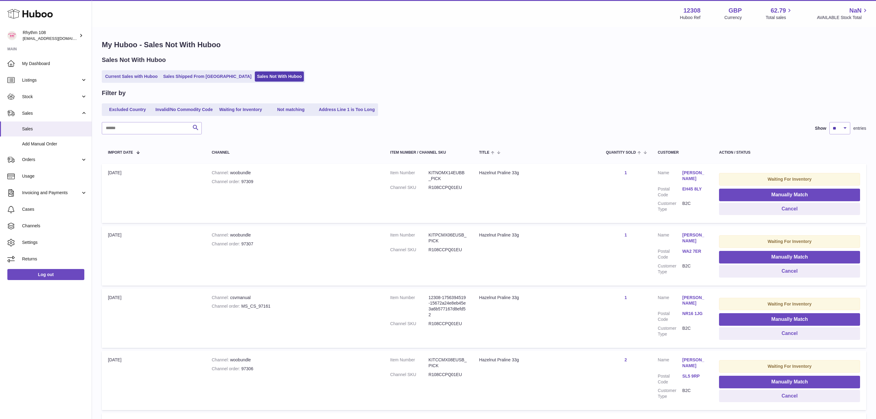 The height and width of the screenshot is (419, 876). I want to click on div: 97309, so click(295, 182).